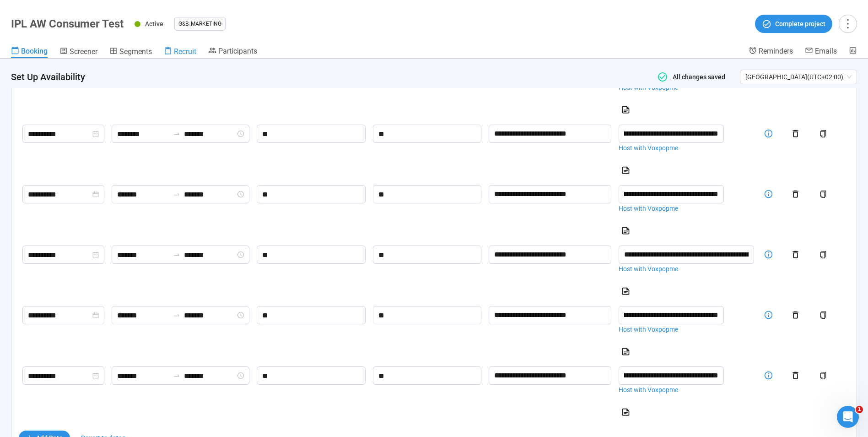  Describe the element at coordinates (793, 24) in the screenshot. I see `button: Complete project` at that location.